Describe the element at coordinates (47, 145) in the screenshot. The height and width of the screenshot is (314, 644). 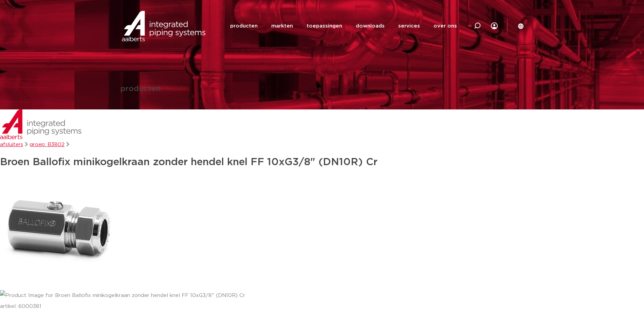
I see `a: groep: B3802` at that location.